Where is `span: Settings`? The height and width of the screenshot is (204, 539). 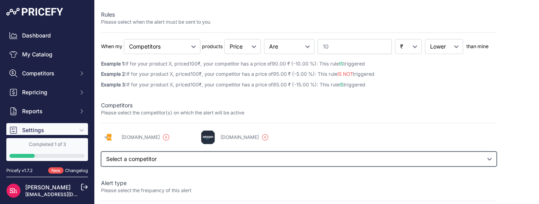
span: Settings is located at coordinates (48, 130).